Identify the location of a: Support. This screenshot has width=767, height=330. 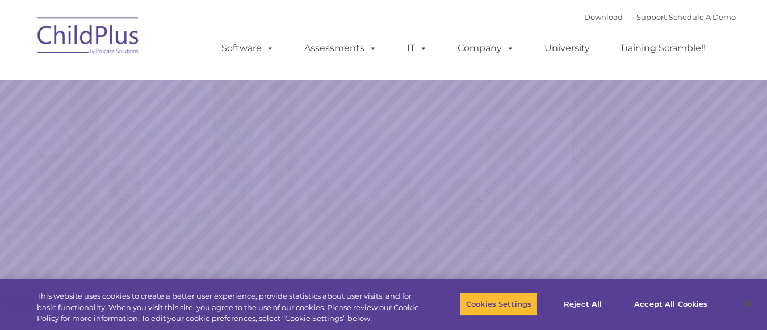
(651, 17).